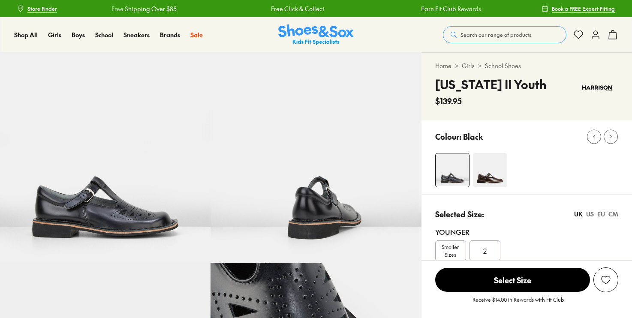 The image size is (632, 318). Describe the element at coordinates (78, 35) in the screenshot. I see `span: Boys` at that location.